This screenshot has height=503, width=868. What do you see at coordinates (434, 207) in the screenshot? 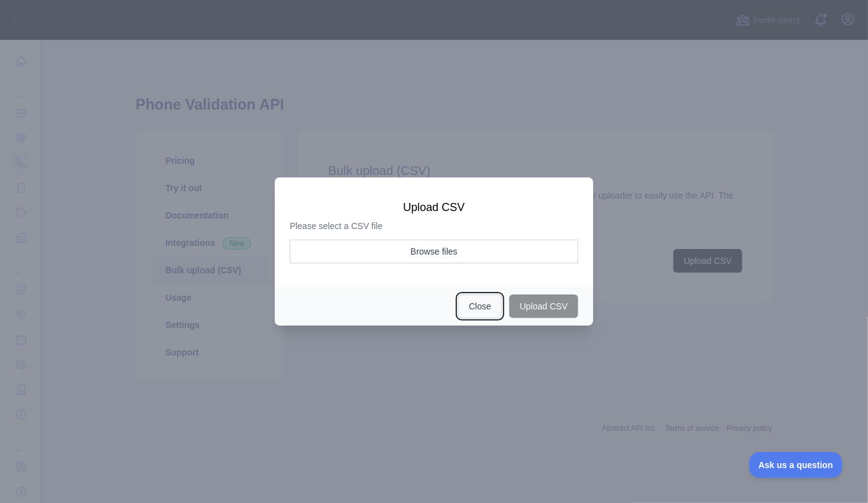
I see `h3: Upload CSV` at bounding box center [434, 207].